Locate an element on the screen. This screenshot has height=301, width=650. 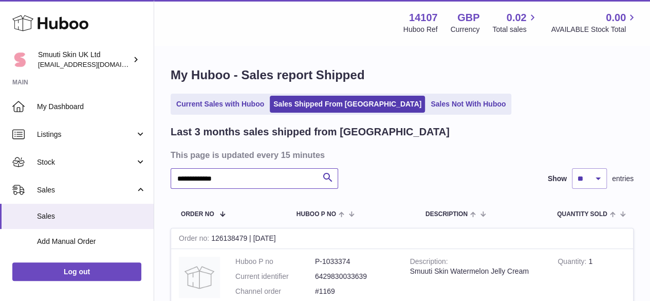
span: Order No is located at coordinates (197, 214).